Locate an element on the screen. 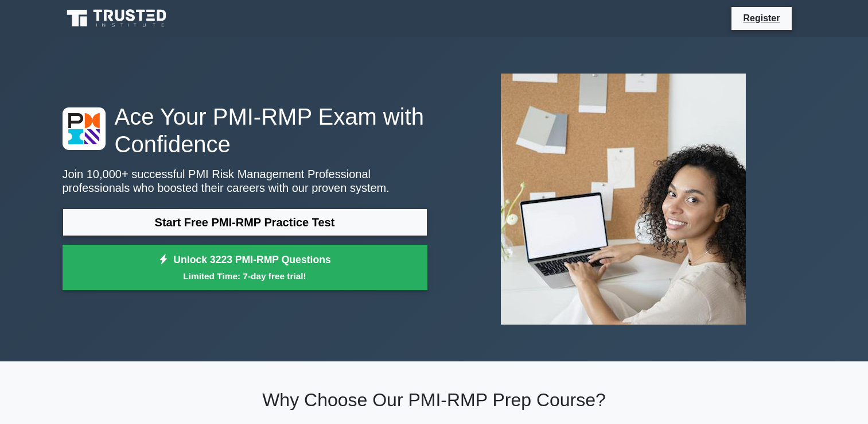  a: Start Free PMI-RMP Practice Test is located at coordinates (245, 222).